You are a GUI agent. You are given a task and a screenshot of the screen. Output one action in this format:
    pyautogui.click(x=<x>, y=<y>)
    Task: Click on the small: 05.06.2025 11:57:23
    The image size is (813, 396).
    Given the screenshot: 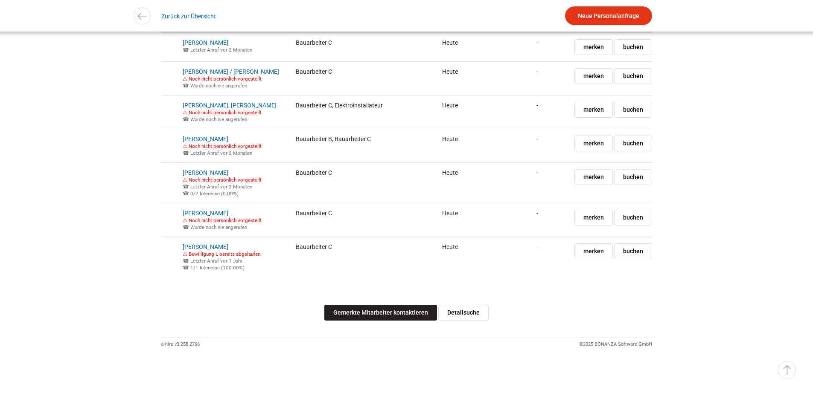 What is the action you would take?
    pyautogui.click(x=217, y=153)
    